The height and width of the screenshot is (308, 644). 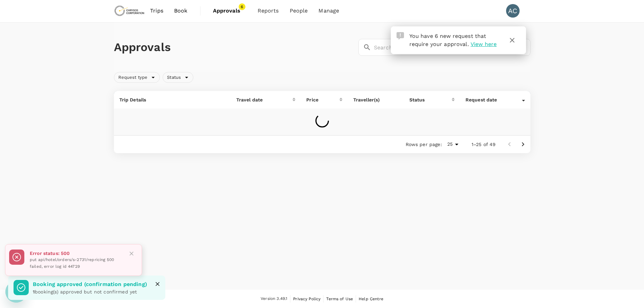 I want to click on span: Privacy Policy, so click(x=307, y=298).